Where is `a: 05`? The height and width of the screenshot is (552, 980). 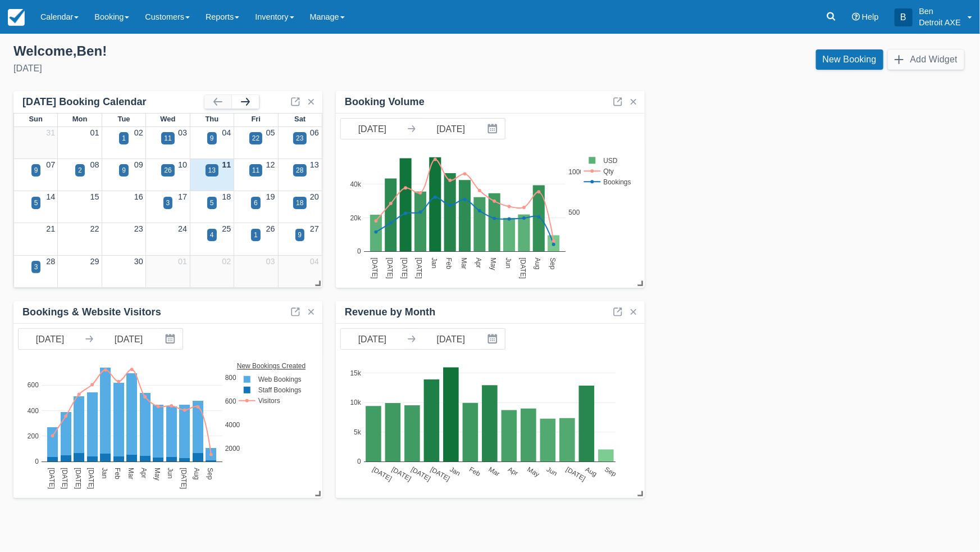 a: 05 is located at coordinates (271, 133).